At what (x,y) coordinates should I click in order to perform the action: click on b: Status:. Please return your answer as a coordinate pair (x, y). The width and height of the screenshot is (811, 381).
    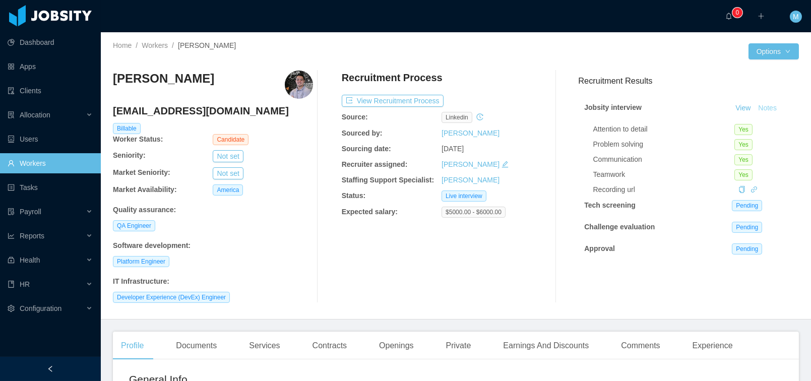
    Looking at the image, I should click on (353, 195).